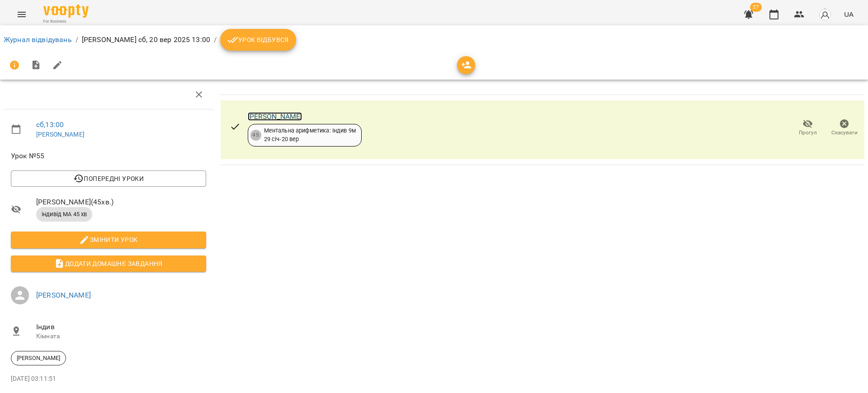 This screenshot has width=868, height=393. I want to click on button: Menu, so click(21, 15).